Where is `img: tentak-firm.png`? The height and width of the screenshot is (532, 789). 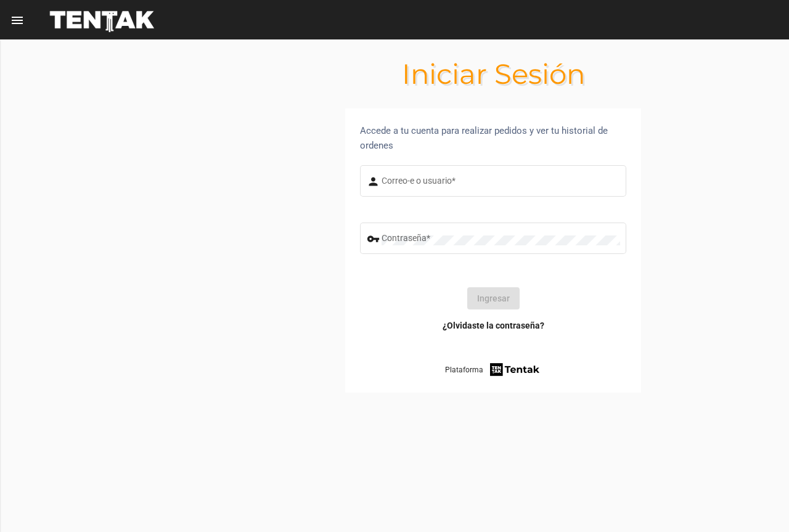
img: tentak-firm.png is located at coordinates (515, 370).